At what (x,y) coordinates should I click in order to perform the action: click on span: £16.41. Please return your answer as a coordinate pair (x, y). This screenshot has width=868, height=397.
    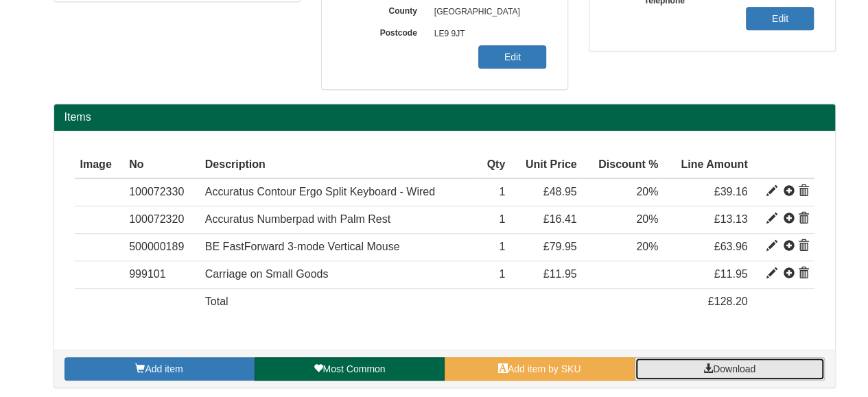
    Looking at the image, I should click on (560, 219).